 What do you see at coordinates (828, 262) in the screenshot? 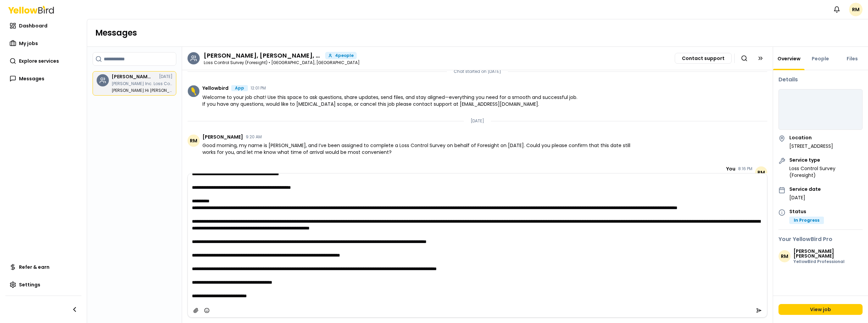
I see `p: YellowBird Professional` at bounding box center [828, 262].